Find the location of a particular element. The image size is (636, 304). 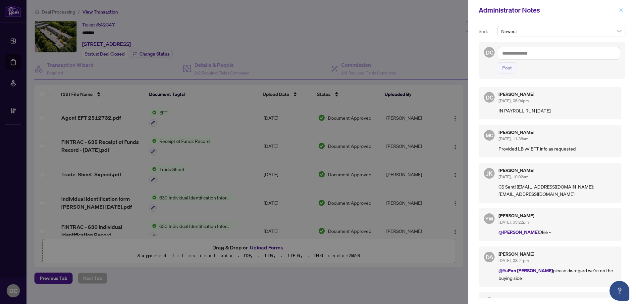

div: Administrator Notes is located at coordinates (548, 10).